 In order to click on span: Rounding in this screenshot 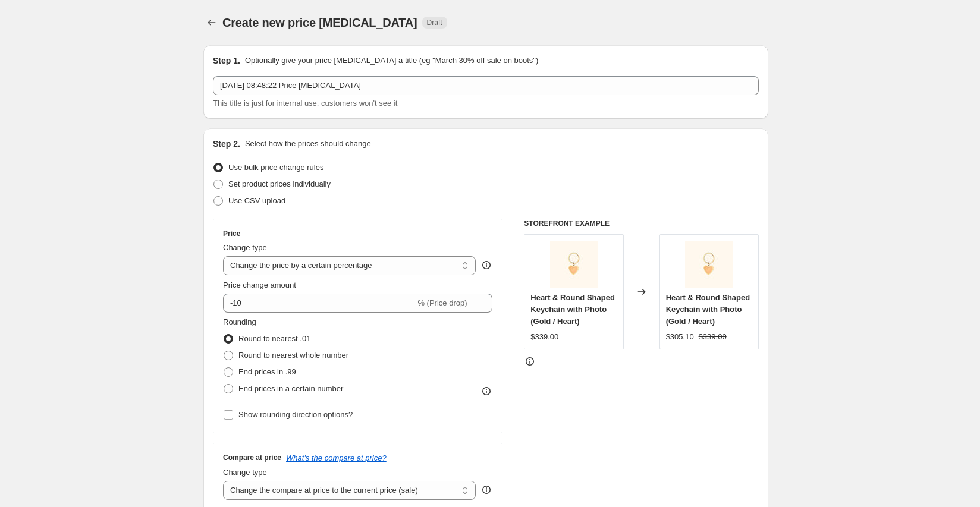, I will do `click(239, 321)`.